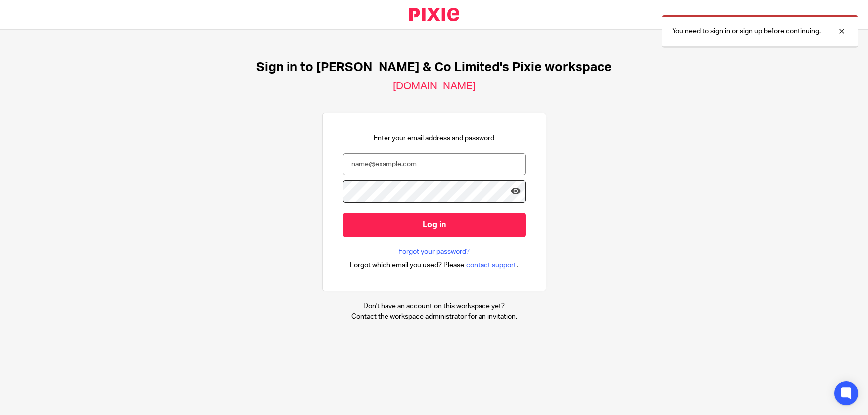 Image resolution: width=868 pixels, height=415 pixels. What do you see at coordinates (434, 164) in the screenshot?
I see `input: name@example.com` at bounding box center [434, 164].